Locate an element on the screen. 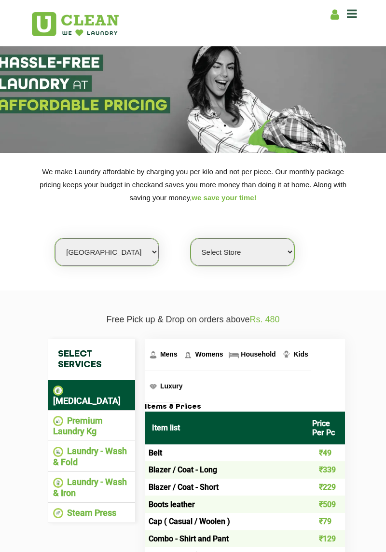  td: ₹49 is located at coordinates (325, 453).